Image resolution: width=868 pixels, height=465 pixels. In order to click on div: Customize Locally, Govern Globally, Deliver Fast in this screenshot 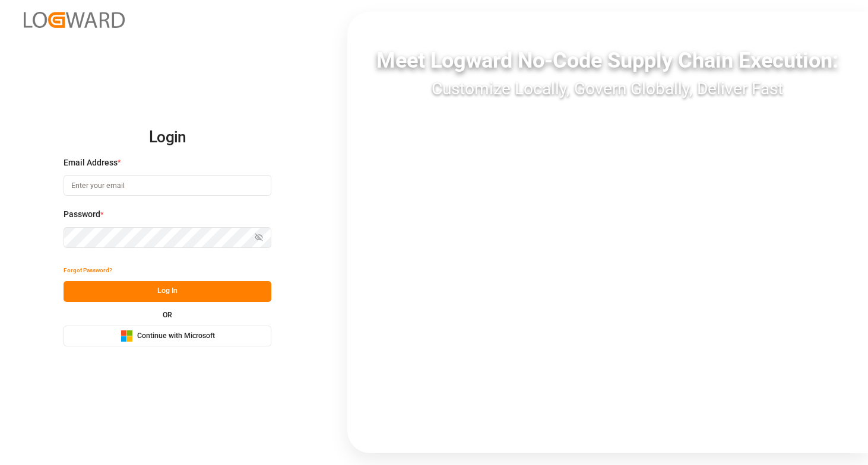, I will do `click(607, 89)`.